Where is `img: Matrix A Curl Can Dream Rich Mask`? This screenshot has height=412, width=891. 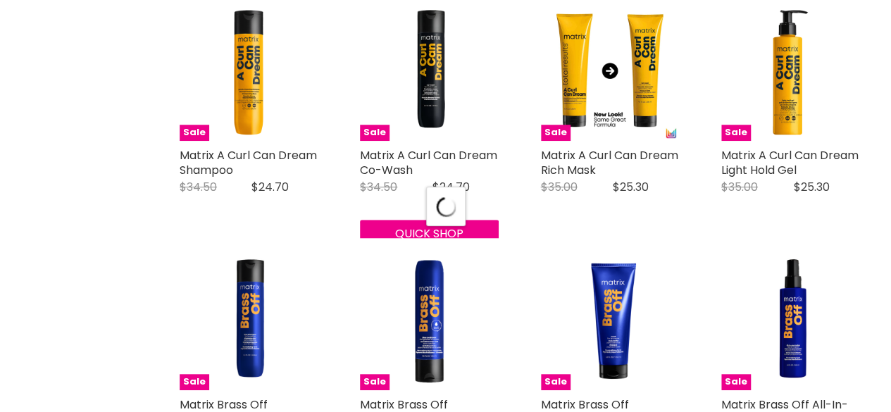 img: Matrix A Curl Can Dream Rich Mask is located at coordinates (610, 71).